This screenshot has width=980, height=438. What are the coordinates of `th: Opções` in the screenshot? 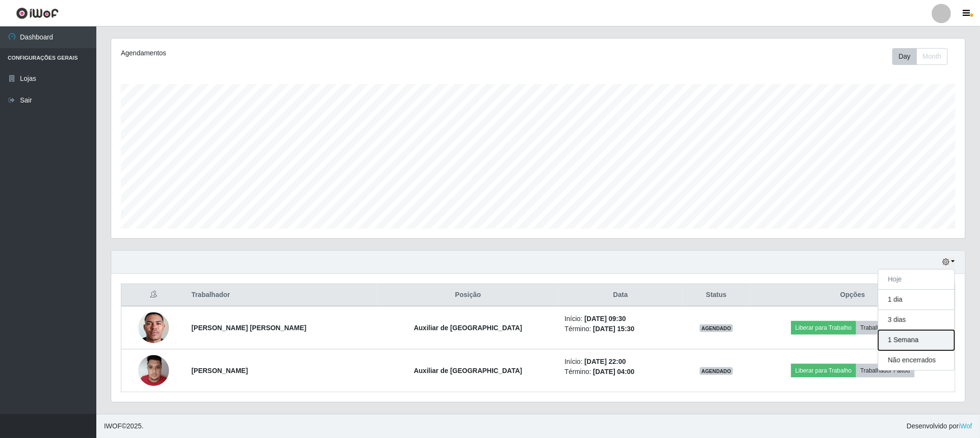 It's located at (852, 295).